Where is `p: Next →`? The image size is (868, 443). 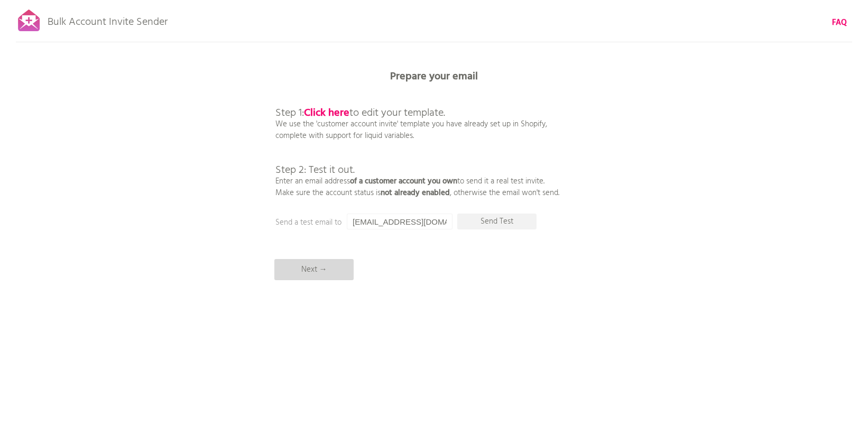
p: Next → is located at coordinates (314, 269).